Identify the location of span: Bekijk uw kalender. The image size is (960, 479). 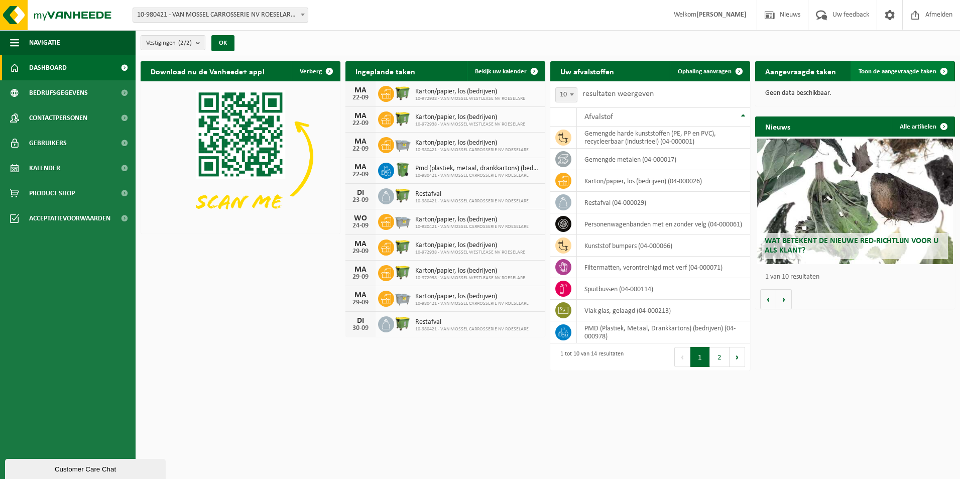
(501, 71).